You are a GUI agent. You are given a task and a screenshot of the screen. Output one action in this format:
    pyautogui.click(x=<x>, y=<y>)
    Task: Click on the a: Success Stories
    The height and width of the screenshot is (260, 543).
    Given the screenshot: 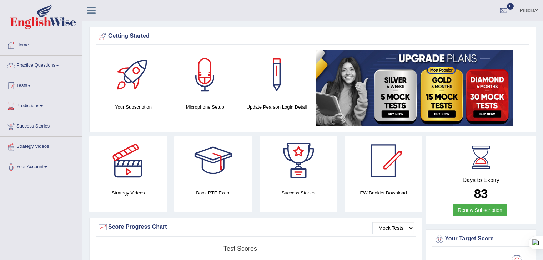 What is the action you would take?
    pyautogui.click(x=41, y=126)
    